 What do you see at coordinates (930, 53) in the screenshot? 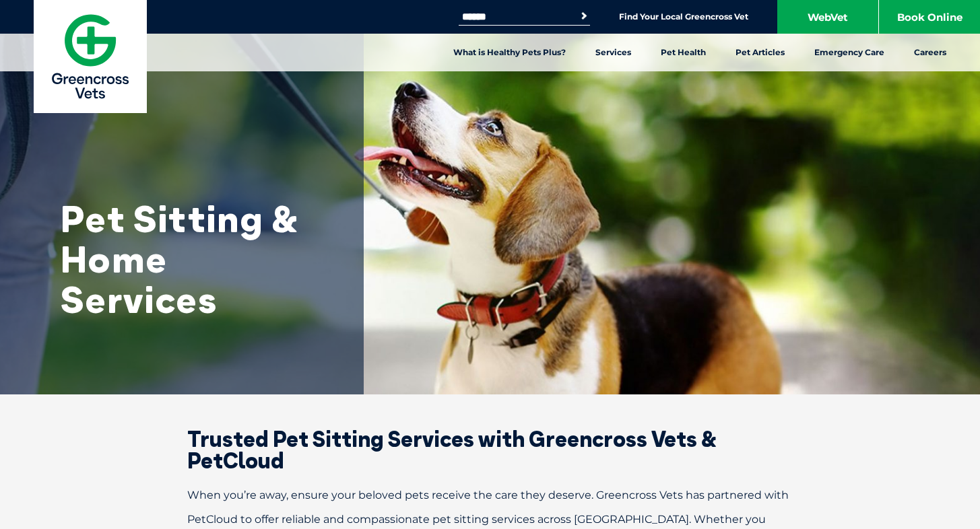
I see `a: Careers` at bounding box center [930, 53].